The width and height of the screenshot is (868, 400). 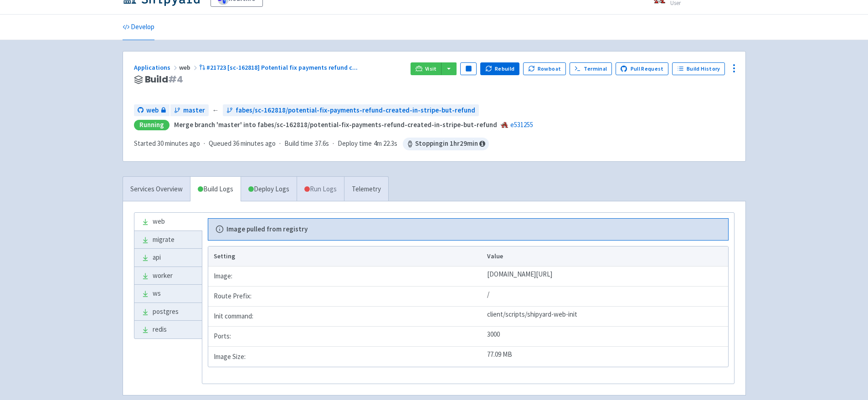 What do you see at coordinates (346, 277) in the screenshot?
I see `td: Image:` at bounding box center [346, 277].